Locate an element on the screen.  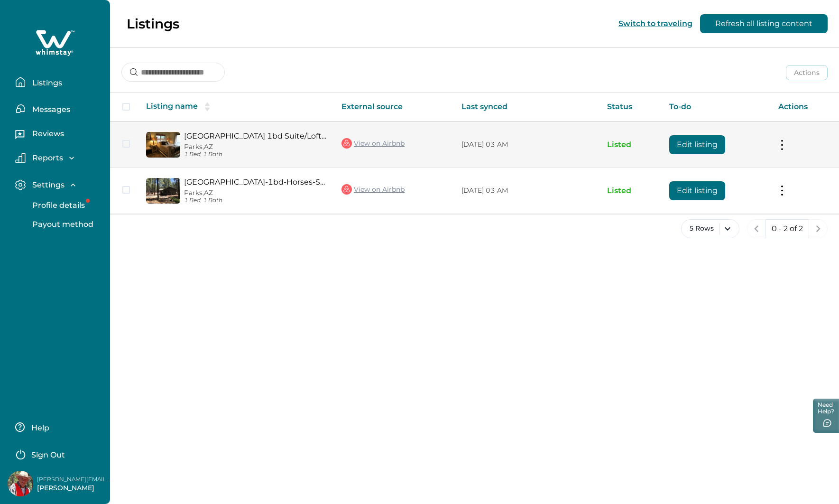
button: Reports is located at coordinates (59, 158).